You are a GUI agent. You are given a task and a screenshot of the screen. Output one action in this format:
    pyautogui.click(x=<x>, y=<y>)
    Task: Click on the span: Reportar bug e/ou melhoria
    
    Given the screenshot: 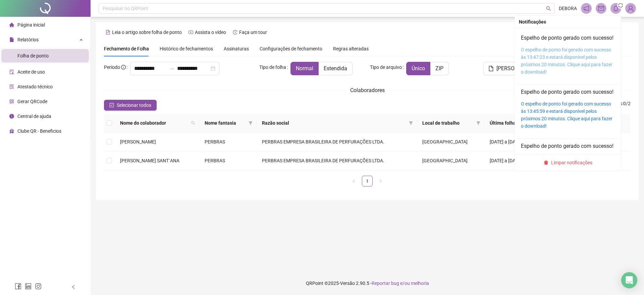 What is the action you would take?
    pyautogui.click(x=401, y=283)
    